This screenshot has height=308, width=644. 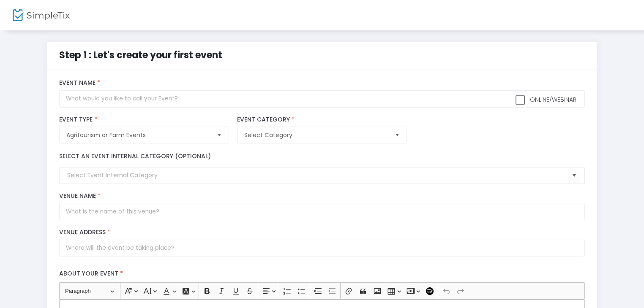 What do you see at coordinates (321, 120) in the screenshot?
I see `label: Event Category` at bounding box center [321, 120].